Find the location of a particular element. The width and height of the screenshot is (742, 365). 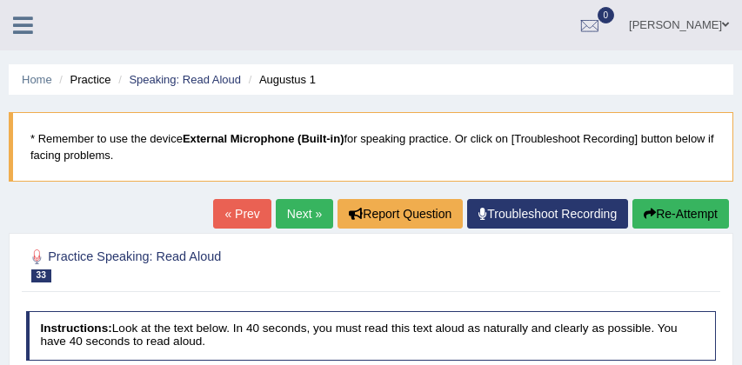

h4: Look at the text below. In 40 seconds, you must read this text aloud as naturally and clearly as ... is located at coordinates (371, 336).